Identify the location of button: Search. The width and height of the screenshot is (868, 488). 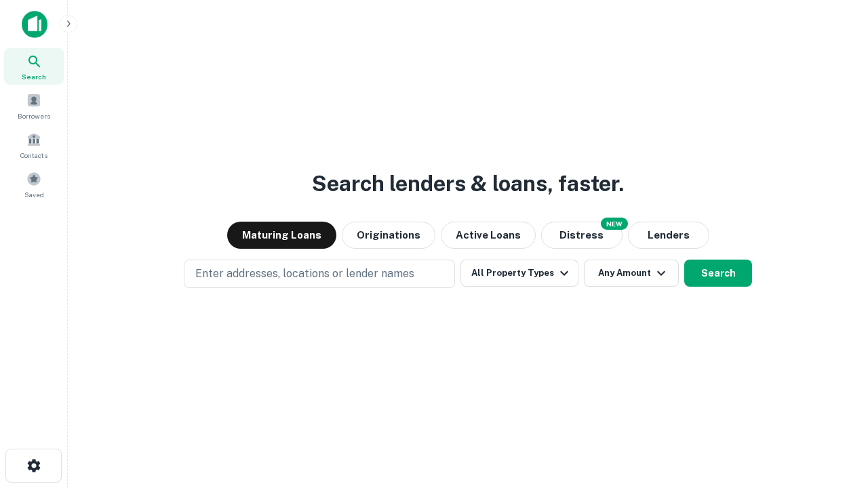
(718, 273).